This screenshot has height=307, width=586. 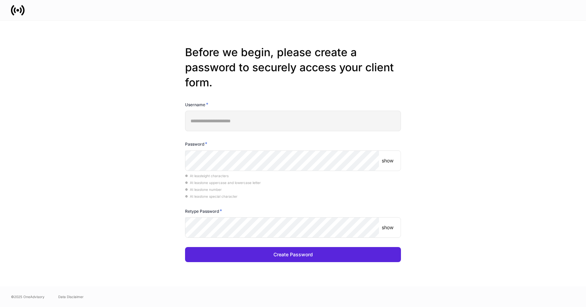 What do you see at coordinates (223, 183) in the screenshot?
I see `span: At least one uppercase and lowercase letter` at bounding box center [223, 183].